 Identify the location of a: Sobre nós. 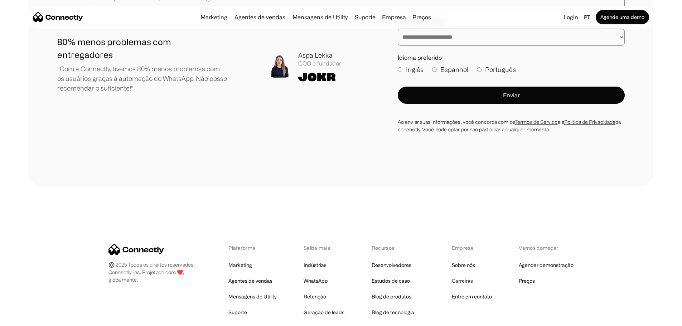
(463, 265).